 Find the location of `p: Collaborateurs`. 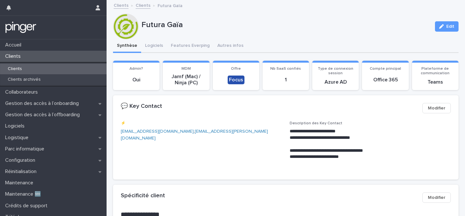

p: Collaborateurs is located at coordinates (23, 92).